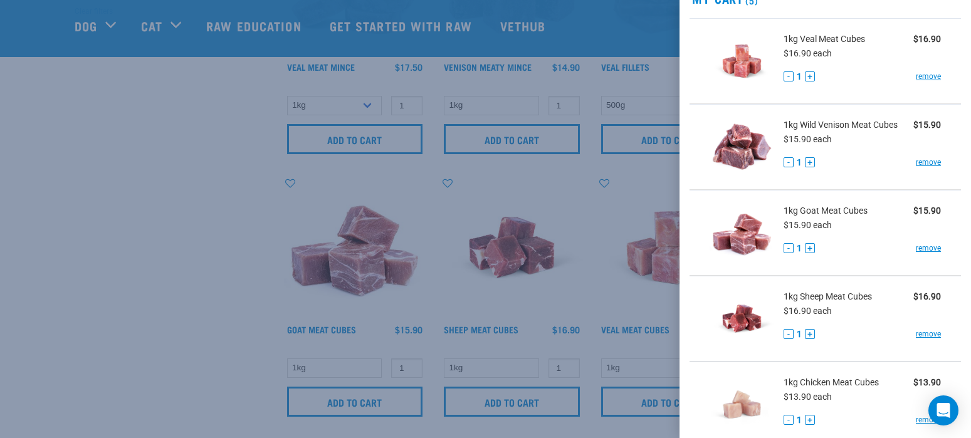 The width and height of the screenshot is (971, 438). Describe the element at coordinates (742, 233) in the screenshot. I see `img: Goat Meat Cubes` at that location.